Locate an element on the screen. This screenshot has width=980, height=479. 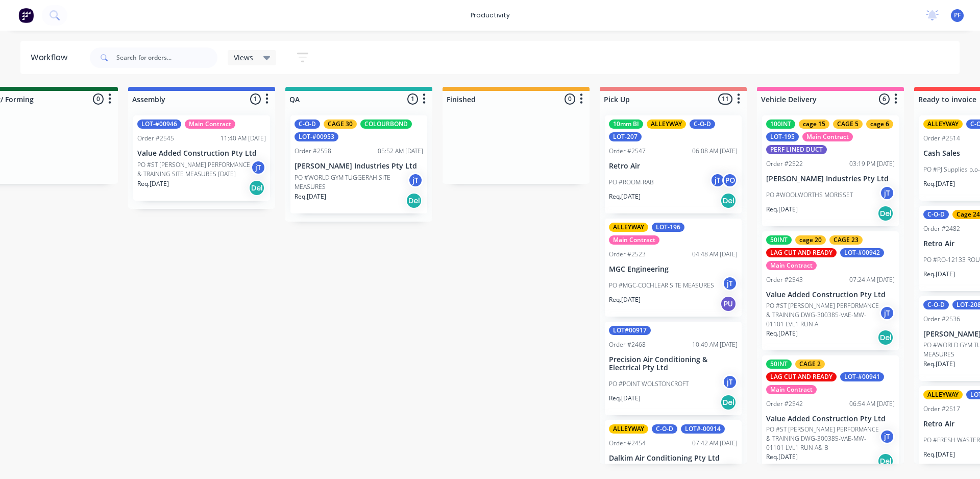
div: Order #2558 is located at coordinates (313, 151).